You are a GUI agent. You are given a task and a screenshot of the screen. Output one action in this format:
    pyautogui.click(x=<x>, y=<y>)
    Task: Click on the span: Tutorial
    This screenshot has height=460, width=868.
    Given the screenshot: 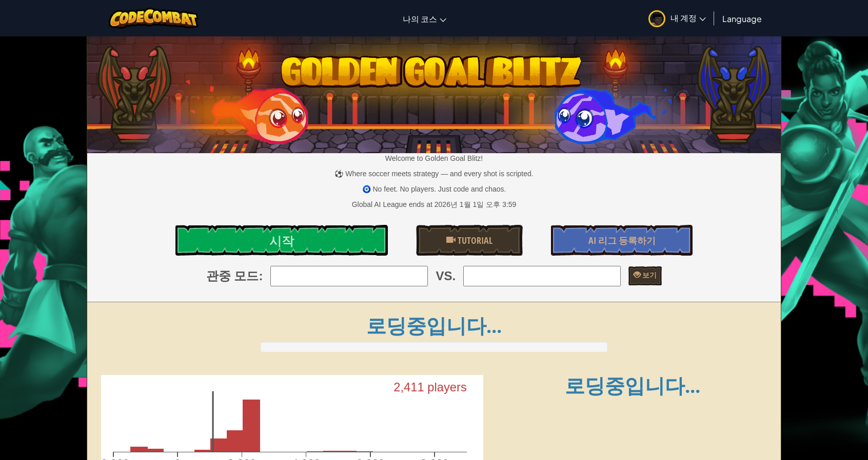 What is the action you would take?
    pyautogui.click(x=474, y=241)
    